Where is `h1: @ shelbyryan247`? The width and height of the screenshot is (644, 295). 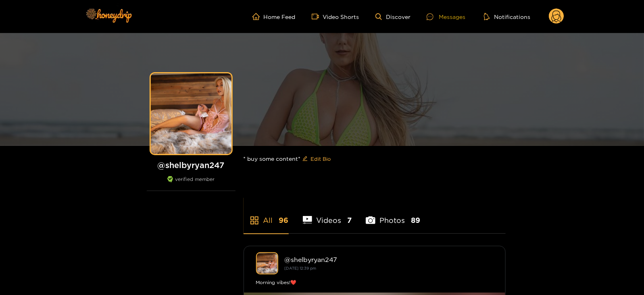
h1: @ shelbyryan247 is located at coordinates (191, 165).